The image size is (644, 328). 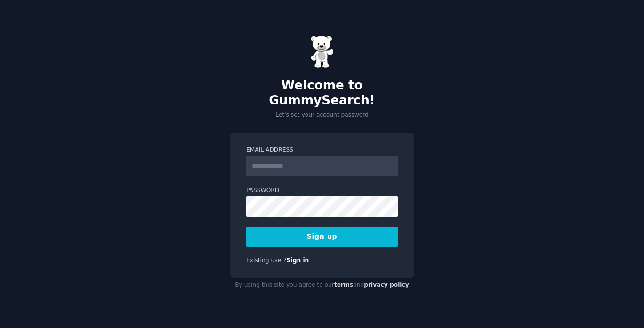 What do you see at coordinates (322, 236) in the screenshot?
I see `button: Sign up` at bounding box center [322, 236].